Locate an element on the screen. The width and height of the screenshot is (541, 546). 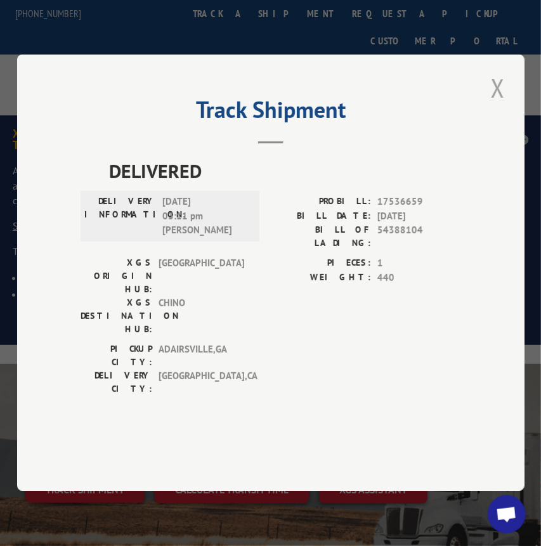
button: Close modal is located at coordinates (498, 87).